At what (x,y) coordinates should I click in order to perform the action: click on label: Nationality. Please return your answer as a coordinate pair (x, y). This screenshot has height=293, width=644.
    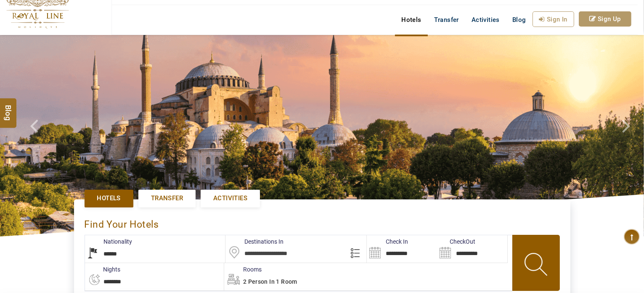
    Looking at the image, I should click on (108, 242).